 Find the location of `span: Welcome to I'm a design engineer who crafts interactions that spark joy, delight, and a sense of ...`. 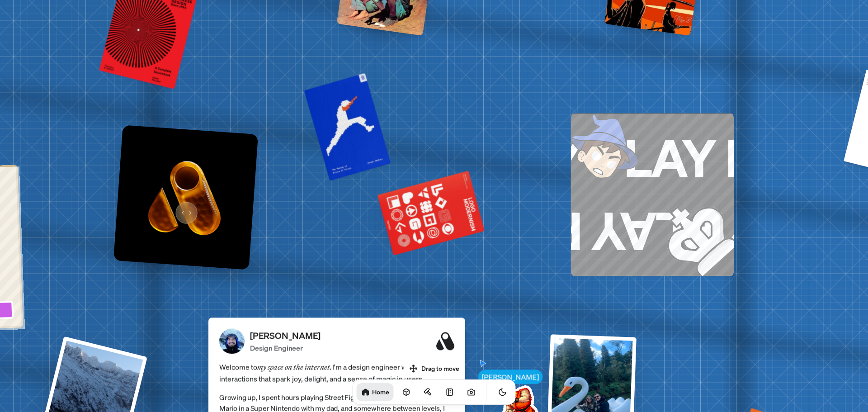

span: Welcome to I'm a design engineer who crafts interactions that spark joy, delight, and a sense of ... is located at coordinates (337, 372).